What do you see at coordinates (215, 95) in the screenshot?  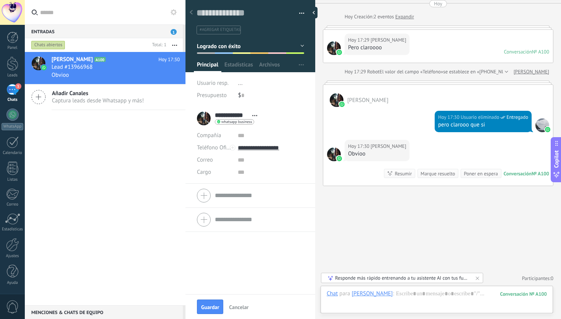 I see `div: Presupuesto` at bounding box center [215, 95].